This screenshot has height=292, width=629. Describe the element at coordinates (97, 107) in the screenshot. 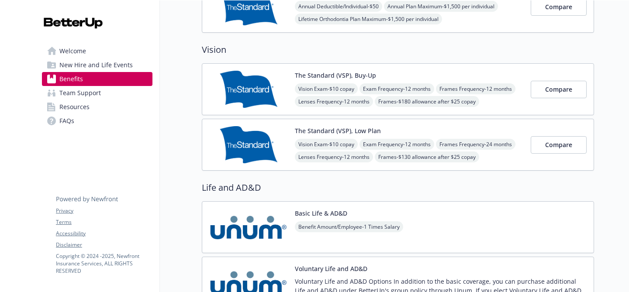

I see `a: Resources` at that location.